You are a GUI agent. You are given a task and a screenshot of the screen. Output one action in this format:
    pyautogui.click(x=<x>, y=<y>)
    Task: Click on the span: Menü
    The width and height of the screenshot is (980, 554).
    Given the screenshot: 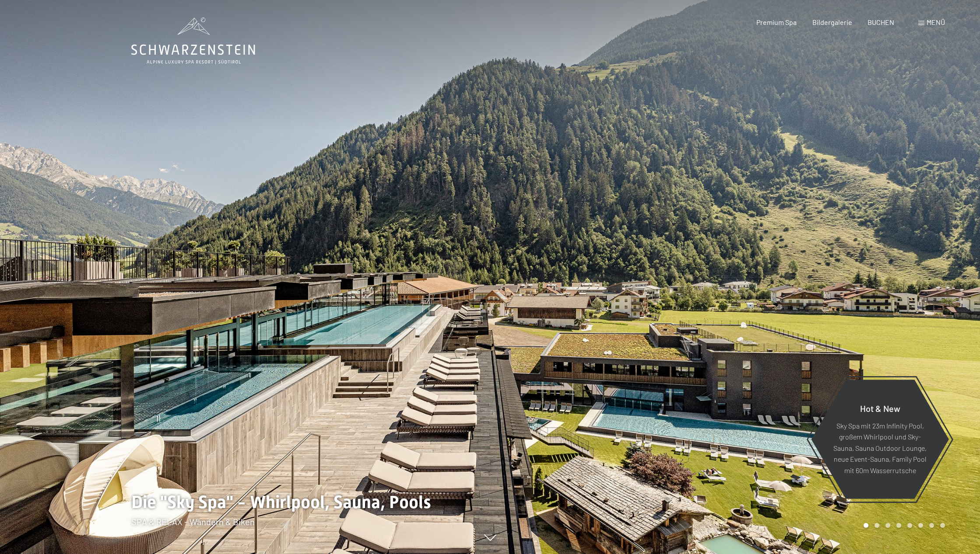 What is the action you would take?
    pyautogui.click(x=936, y=22)
    